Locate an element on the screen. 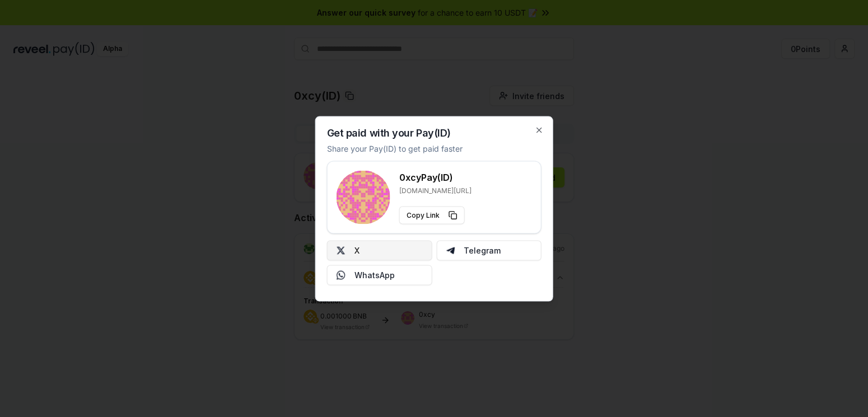 The height and width of the screenshot is (417, 868). button: X is located at coordinates (379, 250).